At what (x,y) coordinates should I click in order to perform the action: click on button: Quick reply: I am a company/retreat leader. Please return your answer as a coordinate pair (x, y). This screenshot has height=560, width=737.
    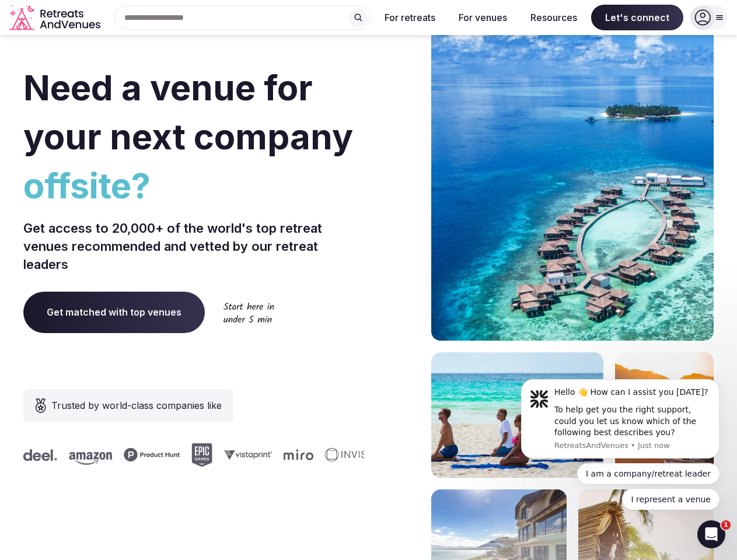
    Looking at the image, I should click on (145, 109).